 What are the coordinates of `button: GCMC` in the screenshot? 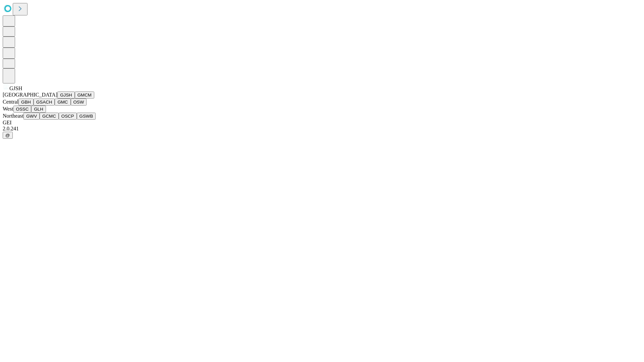 It's located at (49, 116).